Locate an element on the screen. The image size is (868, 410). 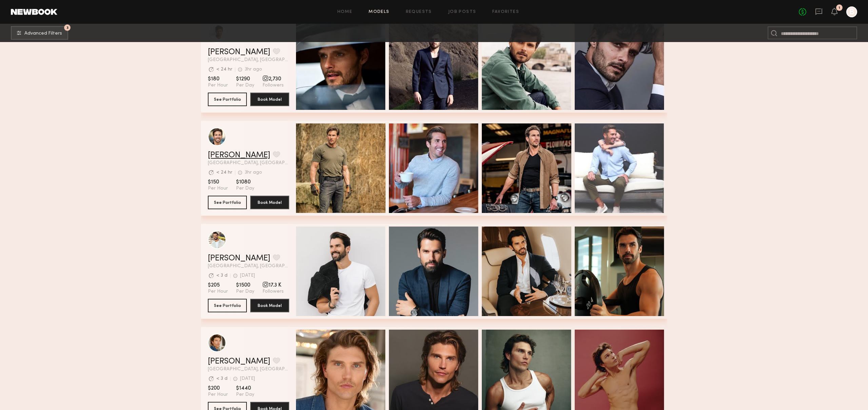
span: 3 is located at coordinates (67, 27).